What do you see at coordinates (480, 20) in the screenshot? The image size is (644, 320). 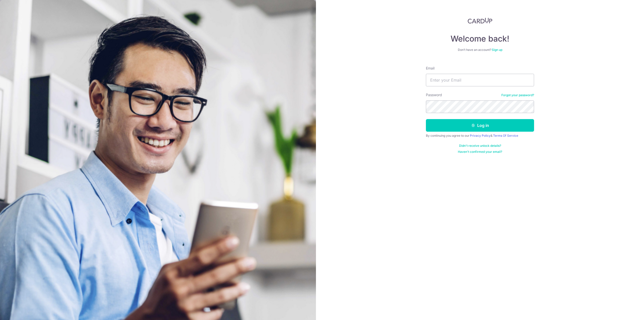 I see `img: CardUp Logo` at bounding box center [480, 20].